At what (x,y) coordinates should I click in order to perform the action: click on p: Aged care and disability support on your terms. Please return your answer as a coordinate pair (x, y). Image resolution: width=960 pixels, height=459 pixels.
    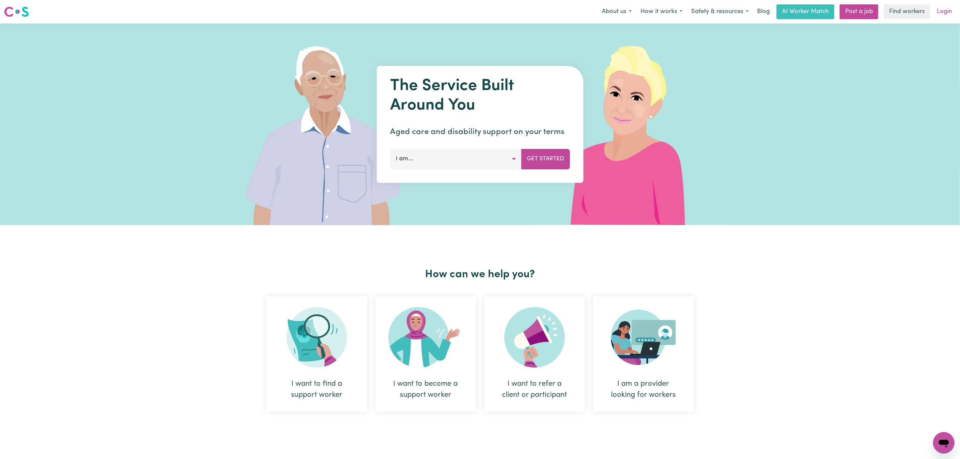
    Looking at the image, I should click on (480, 132).